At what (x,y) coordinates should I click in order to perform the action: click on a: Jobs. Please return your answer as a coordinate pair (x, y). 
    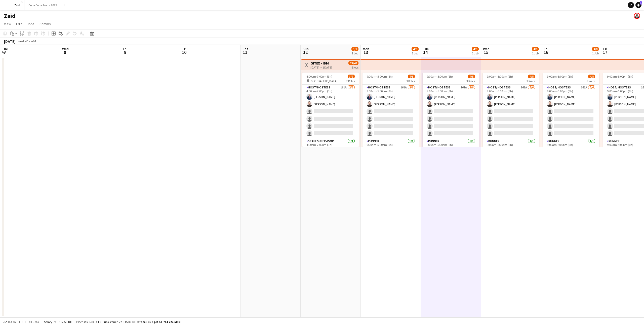
    Looking at the image, I should click on (31, 24).